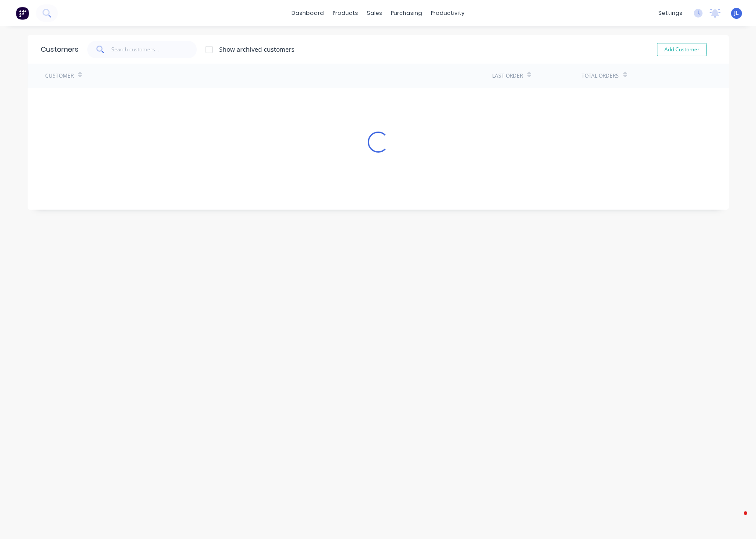 The width and height of the screenshot is (756, 539). Describe the element at coordinates (682, 50) in the screenshot. I see `button: Add Customer` at that location.